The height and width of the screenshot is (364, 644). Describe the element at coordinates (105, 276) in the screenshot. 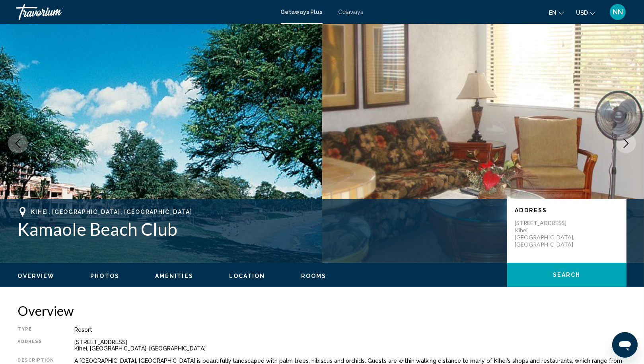

I see `span: Photos` at that location.